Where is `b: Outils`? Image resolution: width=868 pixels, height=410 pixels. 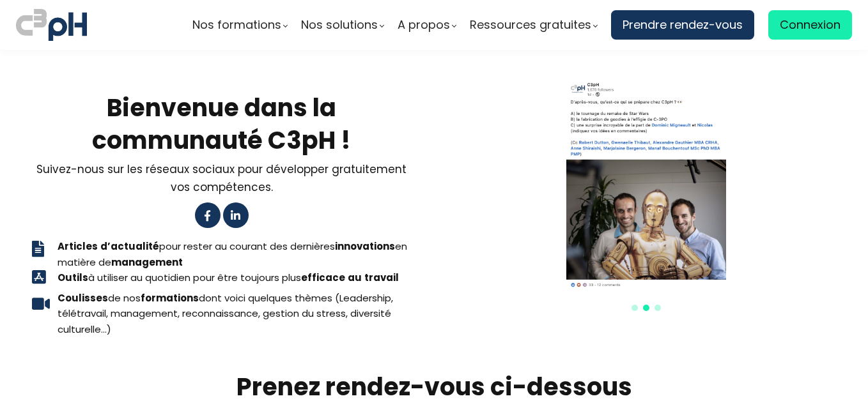
b: Outils is located at coordinates (73, 277).